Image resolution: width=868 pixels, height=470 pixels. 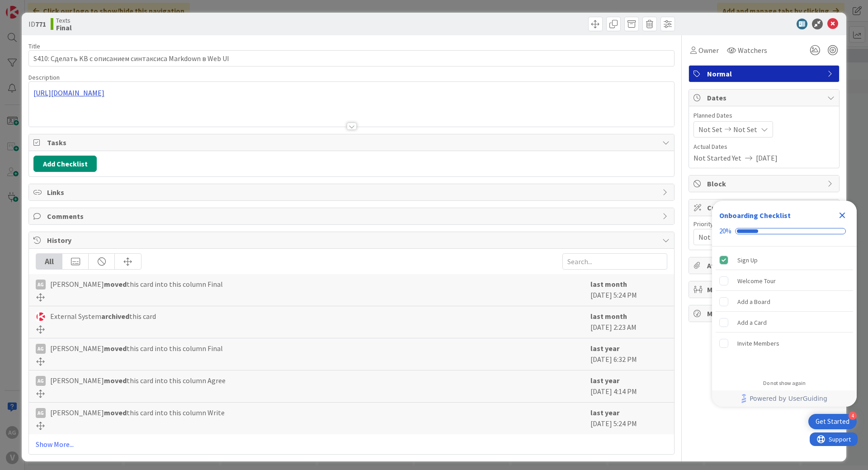 I want to click on span: Comments, so click(x=352, y=216).